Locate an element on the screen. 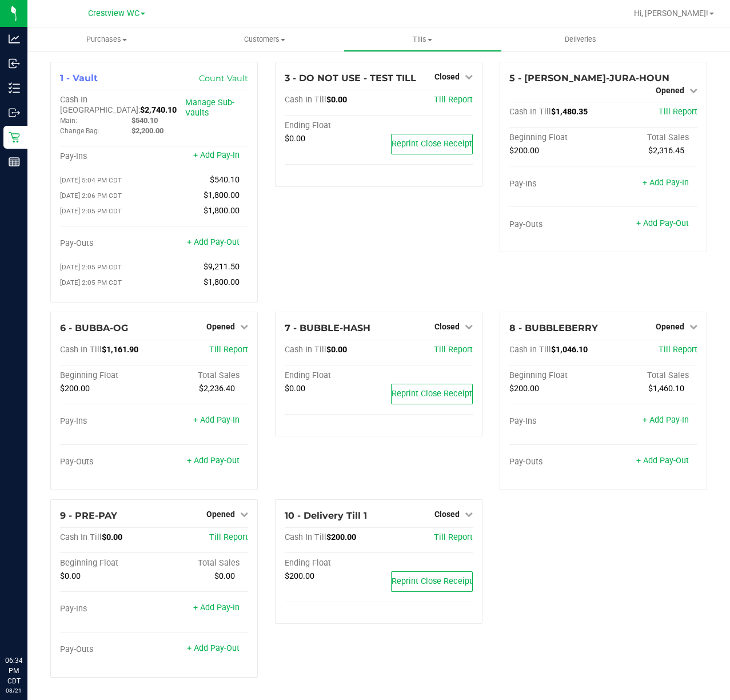 The height and width of the screenshot is (700, 730). span: $2,236.40 is located at coordinates (217, 388).